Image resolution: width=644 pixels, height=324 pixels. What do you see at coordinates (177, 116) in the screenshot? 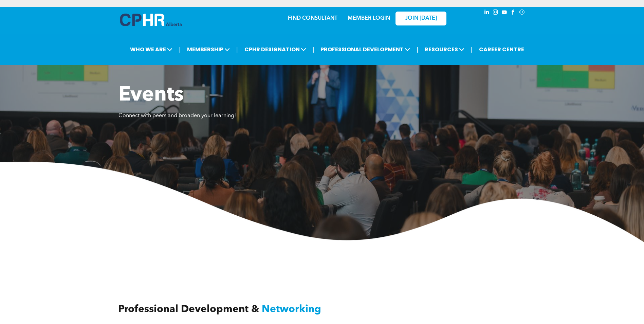
I see `span: Connect with peers and broaden your learning!` at bounding box center [177, 116].